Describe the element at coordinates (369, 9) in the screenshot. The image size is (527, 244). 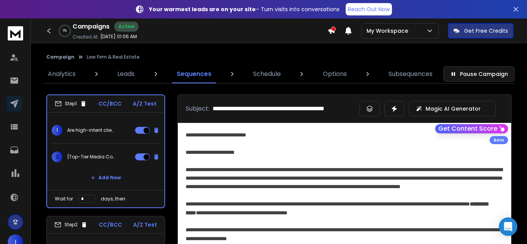
I see `p: Reach Out Now` at that location.